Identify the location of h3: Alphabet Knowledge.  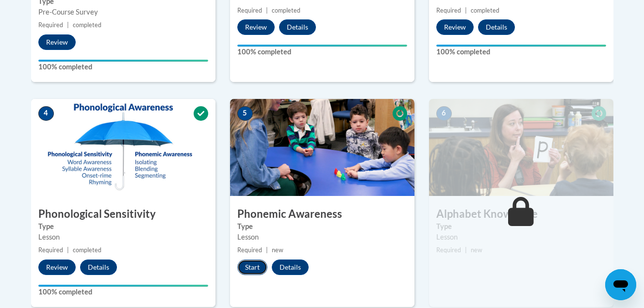
(521, 214).